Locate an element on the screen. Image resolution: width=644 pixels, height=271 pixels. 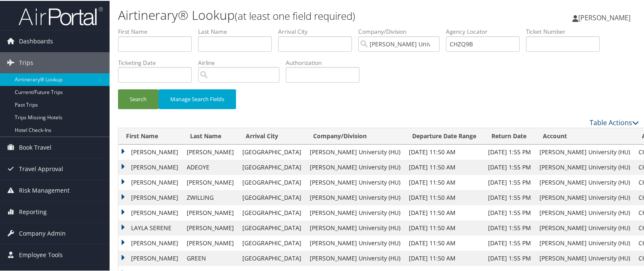
th: Departure Date Range: activate to sort column ascending is located at coordinates (444, 135).